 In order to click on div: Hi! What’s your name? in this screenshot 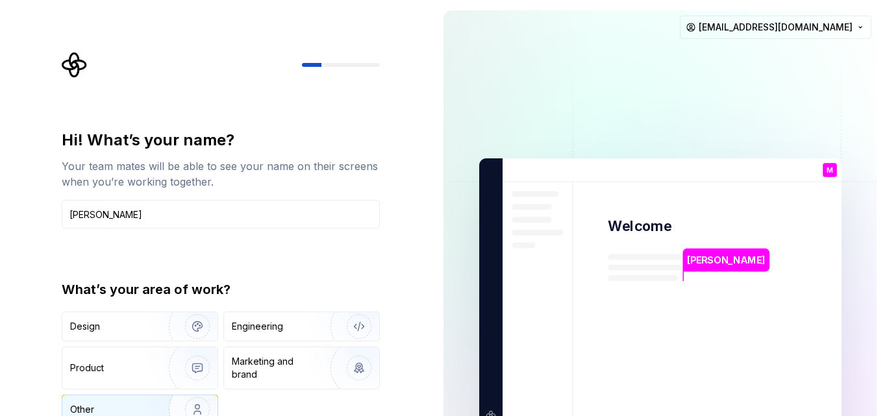, I will do `click(221, 140)`.